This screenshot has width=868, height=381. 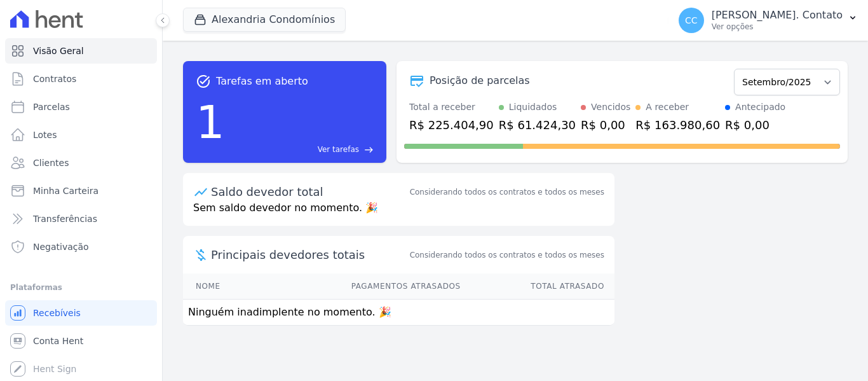 What do you see at coordinates (81, 341) in the screenshot?
I see `a: Conta Hent` at bounding box center [81, 341].